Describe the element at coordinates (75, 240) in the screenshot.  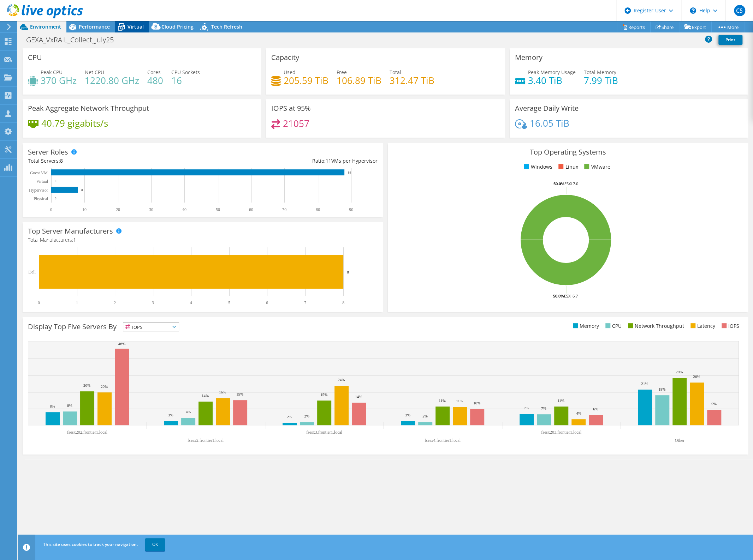
I see `span: 1` at that location.